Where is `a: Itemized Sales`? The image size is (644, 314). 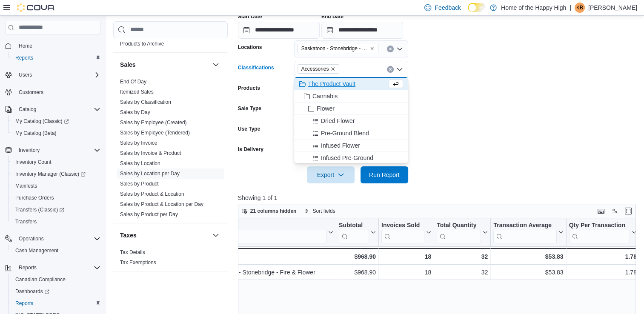 a: Itemized Sales is located at coordinates (137, 91).